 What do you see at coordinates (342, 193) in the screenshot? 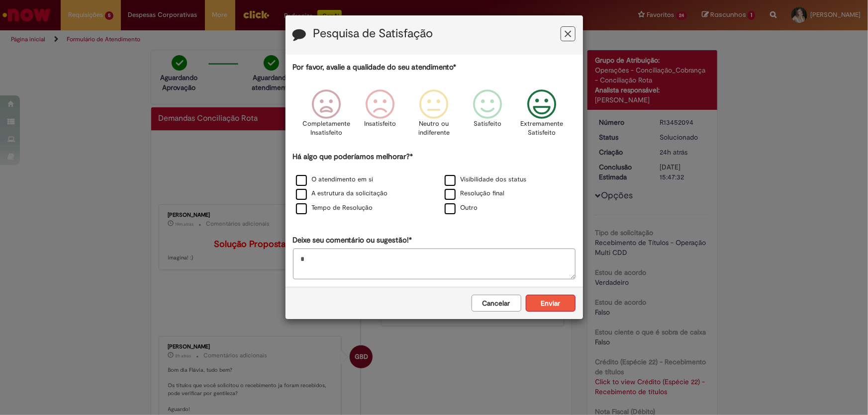
I see `label: A estrutura da solicitação` at bounding box center [342, 193].